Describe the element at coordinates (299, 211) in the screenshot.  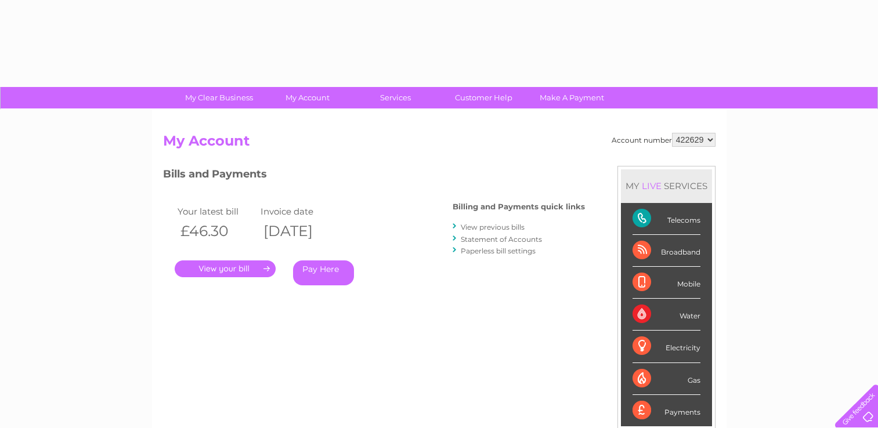
I see `td: Invoice date` at that location.